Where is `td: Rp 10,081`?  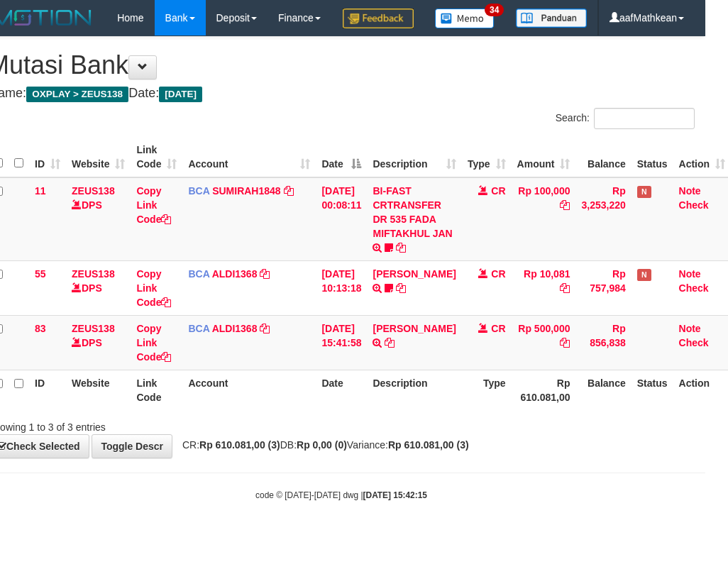 td: Rp 10,081 is located at coordinates (543, 287).